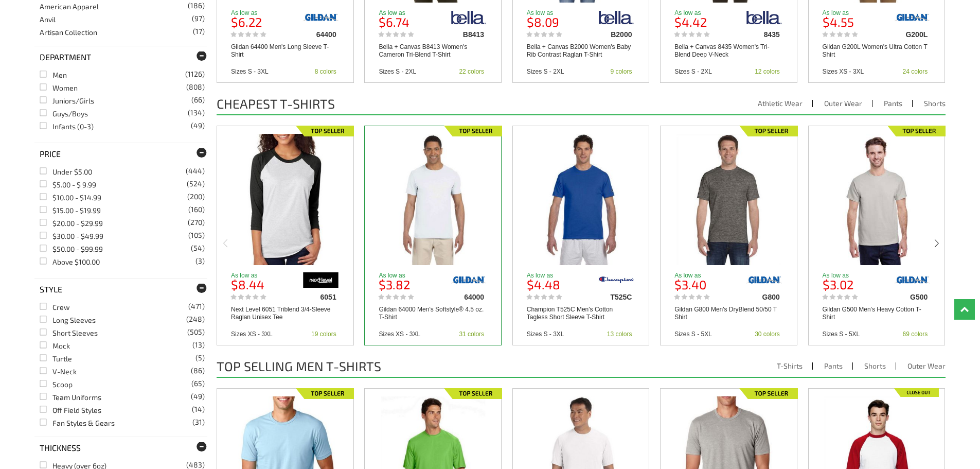 The width and height of the screenshot is (980, 469). What do you see at coordinates (965, 310) in the screenshot?
I see `a: Top` at bounding box center [965, 310].